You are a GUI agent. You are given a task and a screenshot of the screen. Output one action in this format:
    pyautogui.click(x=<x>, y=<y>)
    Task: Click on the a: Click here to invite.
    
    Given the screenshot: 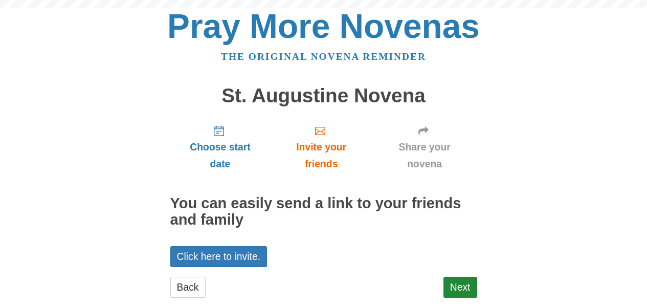 What is the action you would take?
    pyautogui.click(x=219, y=256)
    